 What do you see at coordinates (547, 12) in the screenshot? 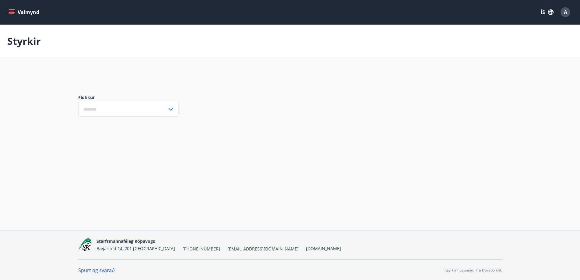
I see `button: ÍS` at bounding box center [547, 12].